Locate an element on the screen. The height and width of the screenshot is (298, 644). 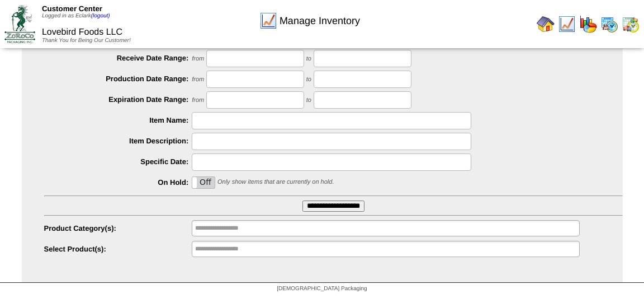
span: Manage Inventory is located at coordinates (320, 21).